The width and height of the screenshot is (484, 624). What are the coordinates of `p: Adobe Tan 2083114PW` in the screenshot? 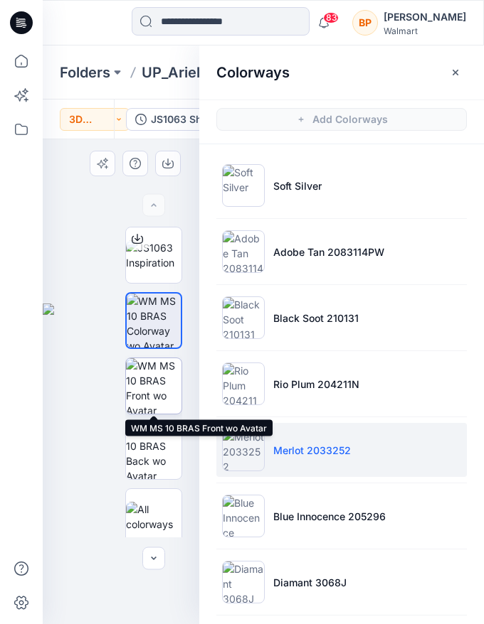 It's located at (329, 252).